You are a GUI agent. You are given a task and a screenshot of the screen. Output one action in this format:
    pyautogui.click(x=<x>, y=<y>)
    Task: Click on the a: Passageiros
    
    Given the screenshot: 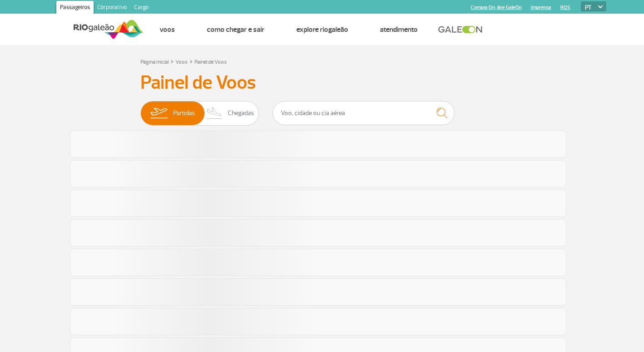 What is the action you would take?
    pyautogui.click(x=75, y=8)
    